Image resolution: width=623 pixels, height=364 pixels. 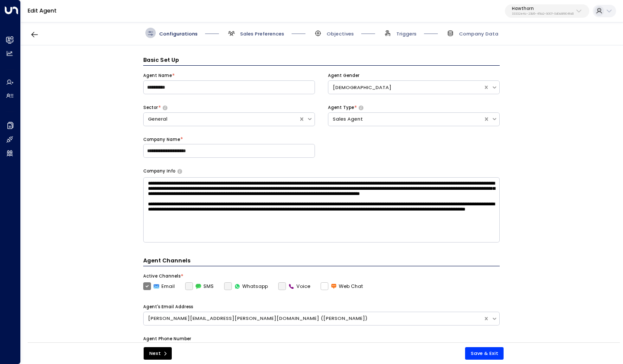 I want to click on label: Web Chat, so click(x=342, y=286).